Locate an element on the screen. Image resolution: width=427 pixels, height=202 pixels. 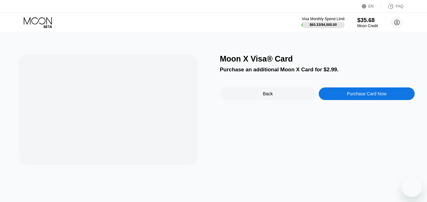
div: Visa Monthly Spend Limit$60.33/$4,000.00 is located at coordinates (323, 22).